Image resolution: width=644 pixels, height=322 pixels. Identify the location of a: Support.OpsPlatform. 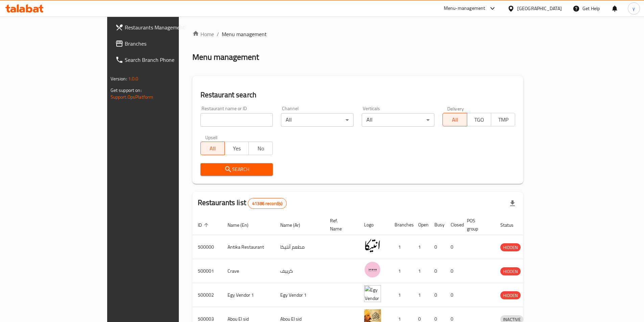
(132, 97).